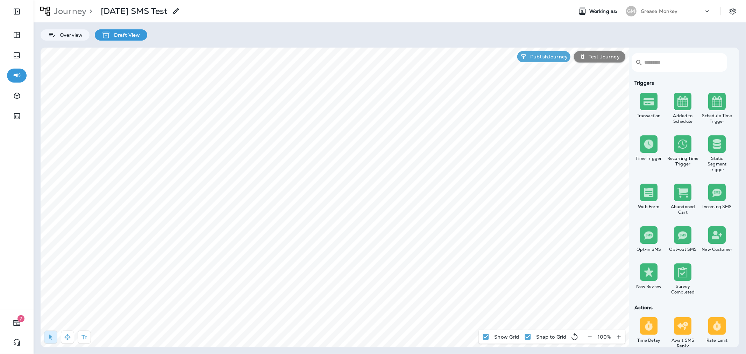 Image resolution: width=746 pixels, height=354 pixels. I want to click on p: Publish Journey, so click(547, 57).